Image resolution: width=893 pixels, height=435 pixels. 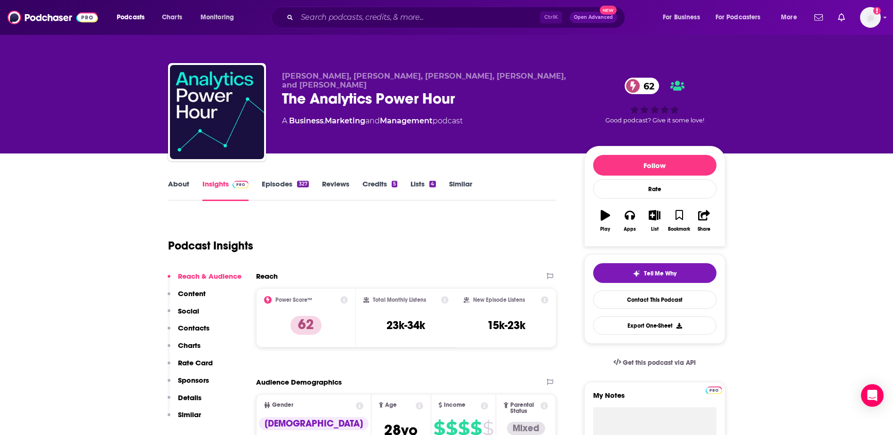 What do you see at coordinates (184, 349) in the screenshot?
I see `button: Charts` at bounding box center [184, 349].